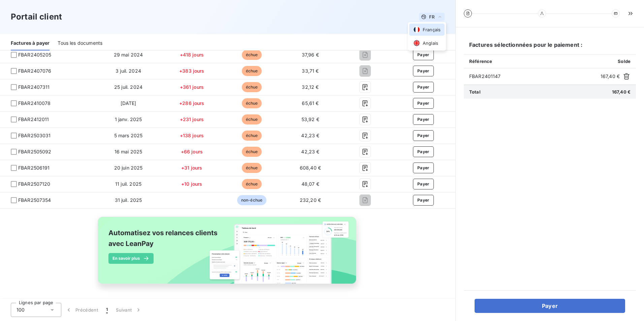 The height and width of the screenshot is (321, 644). What do you see at coordinates (310, 200) in the screenshot?
I see `span: 232,20 €` at bounding box center [310, 200].